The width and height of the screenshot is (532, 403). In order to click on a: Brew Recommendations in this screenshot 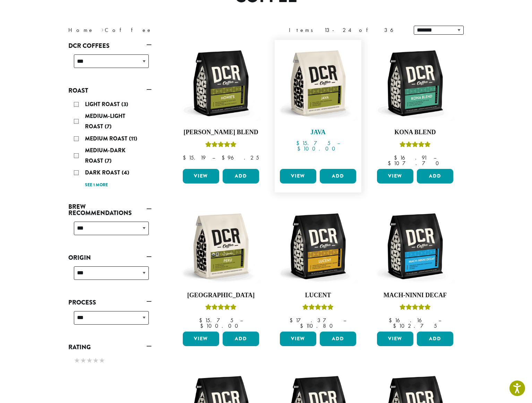, I will do `click(110, 210)`.